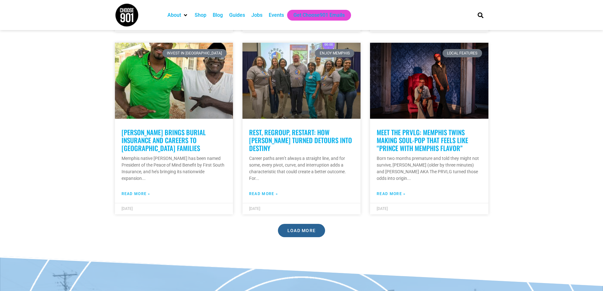 Image resolution: width=603 pixels, height=291 pixels. I want to click on a: Load More, so click(302, 230).